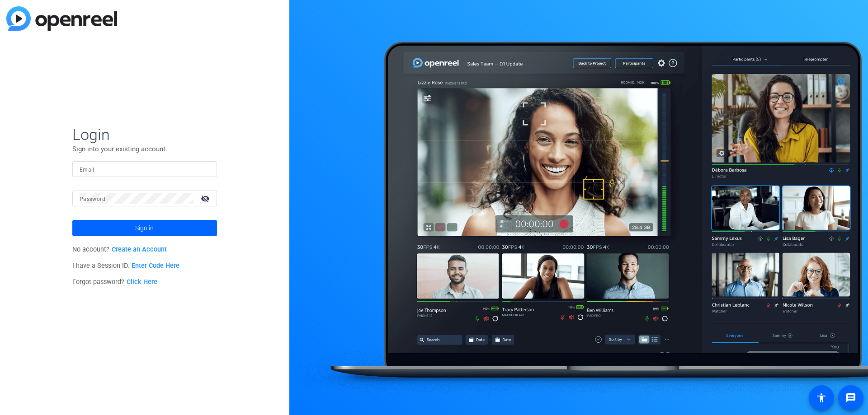  Describe the element at coordinates (87, 170) in the screenshot. I see `mat-label: Email` at that location.